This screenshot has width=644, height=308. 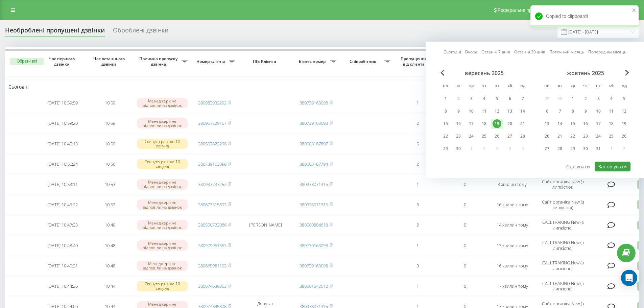 I want to click on span: ПІБ Клієнта, so click(x=265, y=62).